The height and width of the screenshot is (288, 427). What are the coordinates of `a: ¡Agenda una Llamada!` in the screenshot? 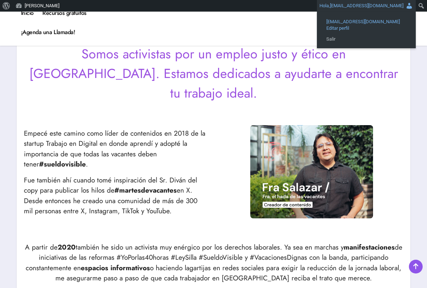 It's located at (48, 32).